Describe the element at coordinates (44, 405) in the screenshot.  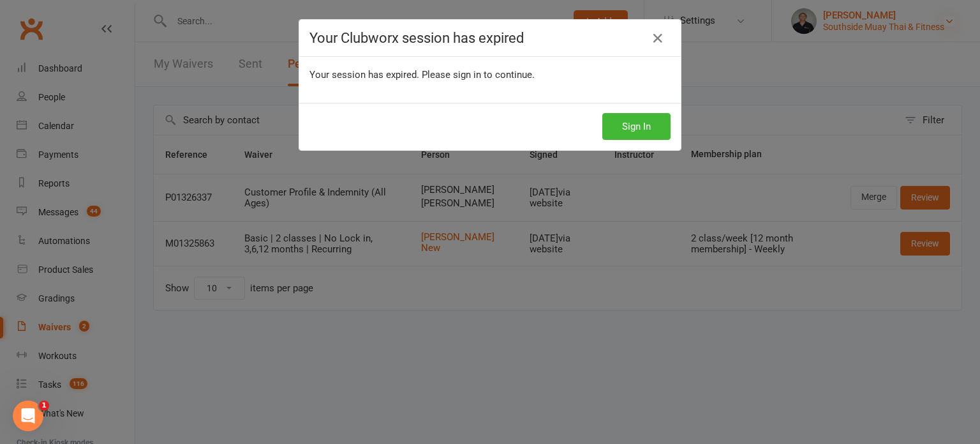
I see `span: 1` at that location.